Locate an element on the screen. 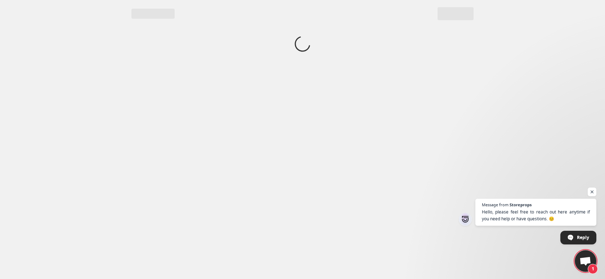 This screenshot has height=279, width=605. span: Storeprops is located at coordinates (520, 205).